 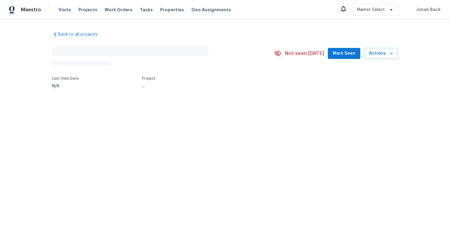 I want to click on span: Jonah Back, so click(x=427, y=10).